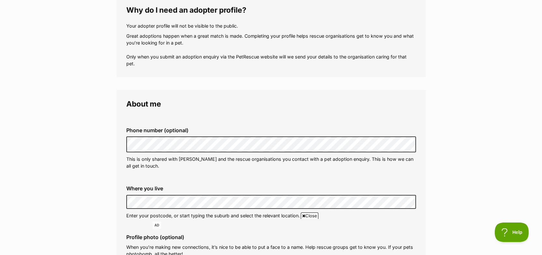 The height and width of the screenshot is (255, 542). I want to click on label: Profile photo (optional), so click(271, 238).